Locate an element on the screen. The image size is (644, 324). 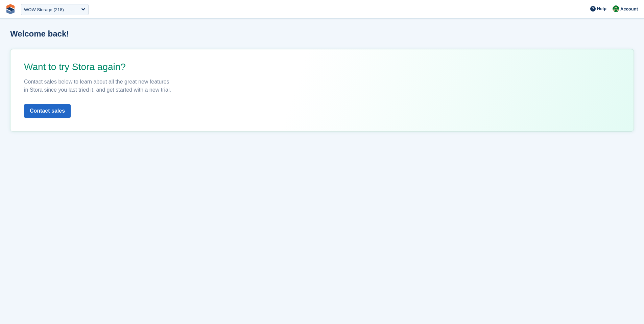
p: Want to try Stora again? is located at coordinates (132, 67).